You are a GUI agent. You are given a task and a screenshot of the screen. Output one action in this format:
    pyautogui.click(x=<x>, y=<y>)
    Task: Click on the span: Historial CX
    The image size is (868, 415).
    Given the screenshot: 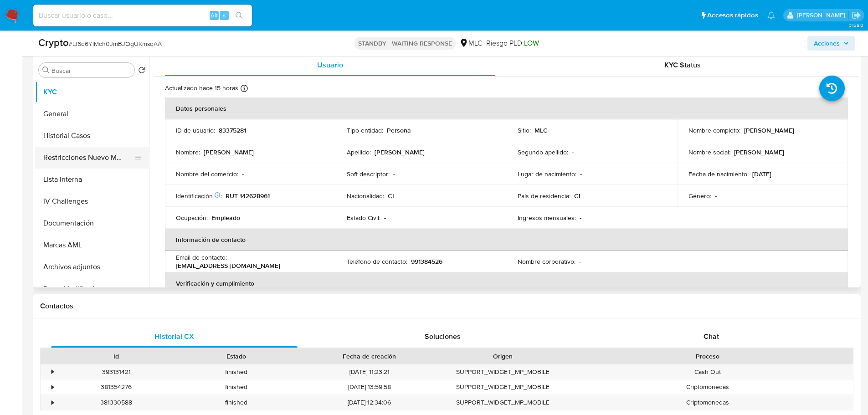 What is the action you would take?
    pyautogui.click(x=174, y=336)
    